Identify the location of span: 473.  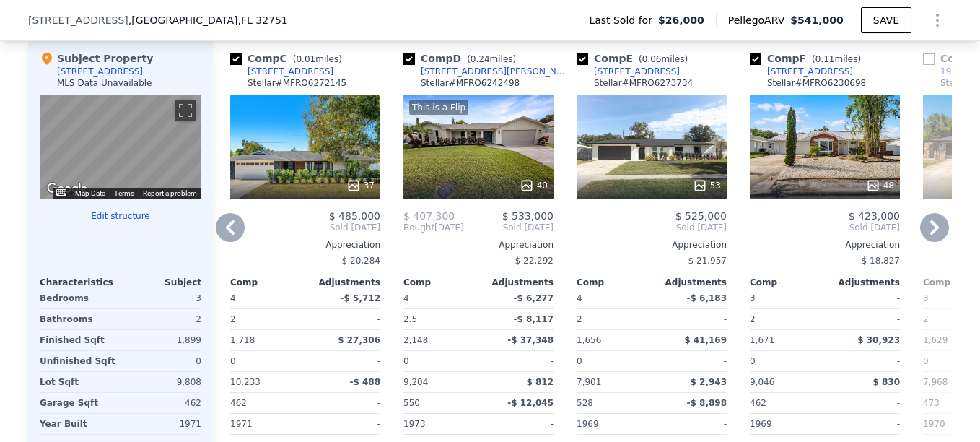
(931, 403).